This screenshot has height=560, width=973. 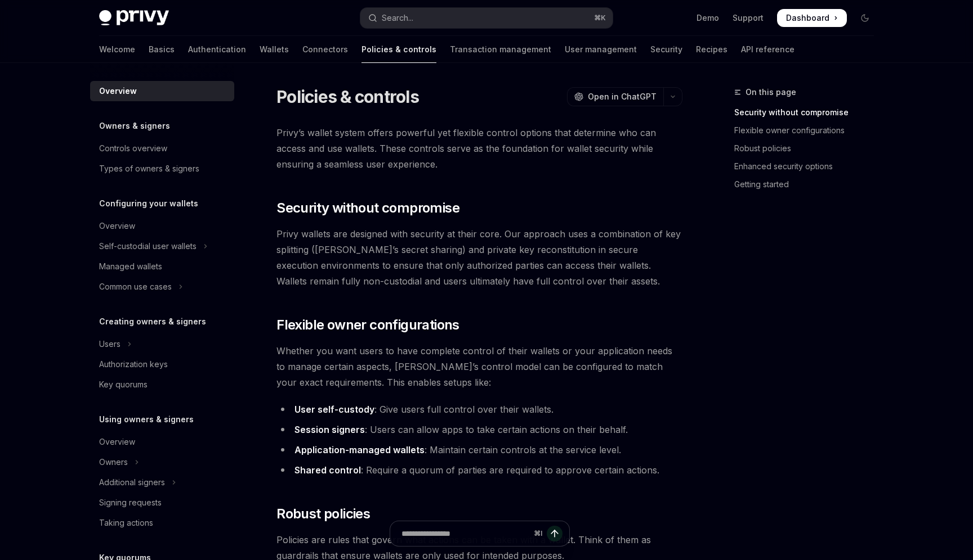 What do you see at coordinates (133, 149) in the screenshot?
I see `div: Controls overview` at bounding box center [133, 149].